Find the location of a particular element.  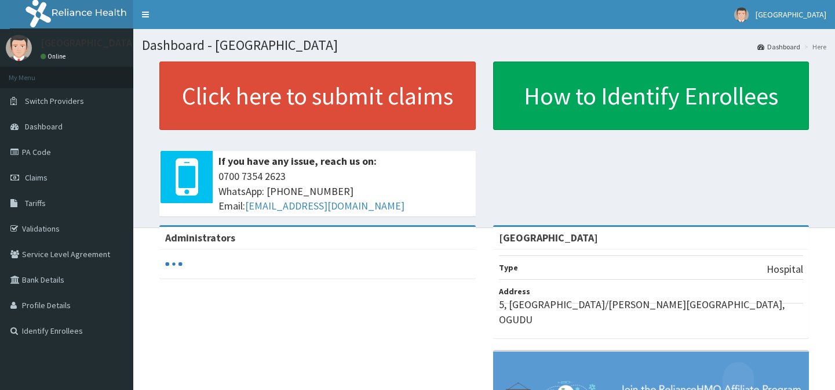

b: Administrators is located at coordinates (200, 237).